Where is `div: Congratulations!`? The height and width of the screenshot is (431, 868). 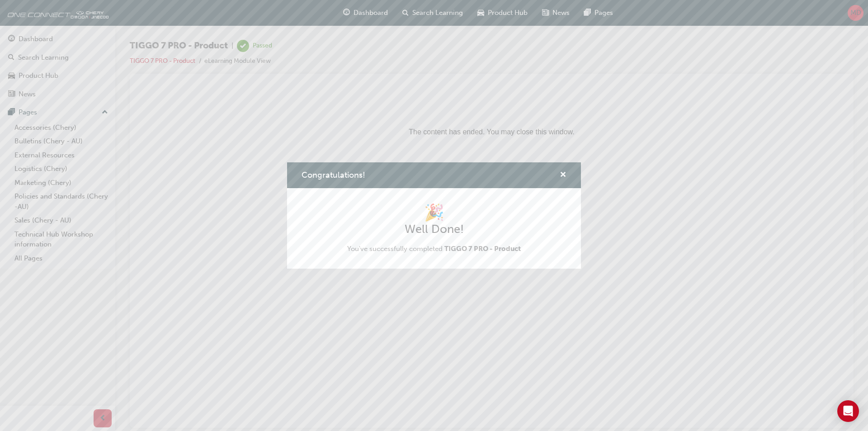
div: Congratulations! is located at coordinates (434, 215).